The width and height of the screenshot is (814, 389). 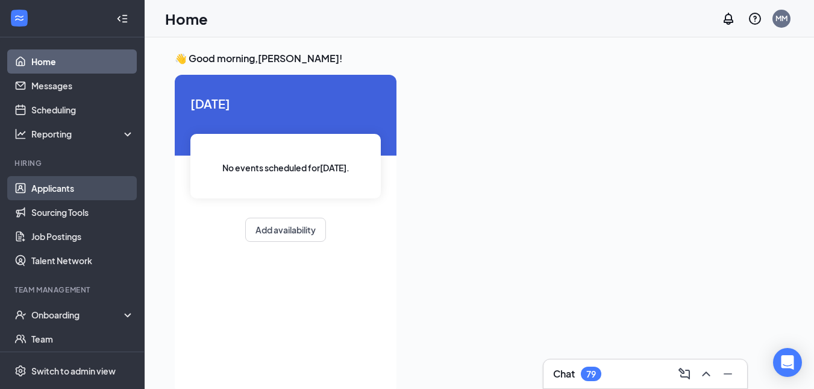 What do you see at coordinates (728, 19) in the screenshot?
I see `svg: Notifications` at bounding box center [728, 19].